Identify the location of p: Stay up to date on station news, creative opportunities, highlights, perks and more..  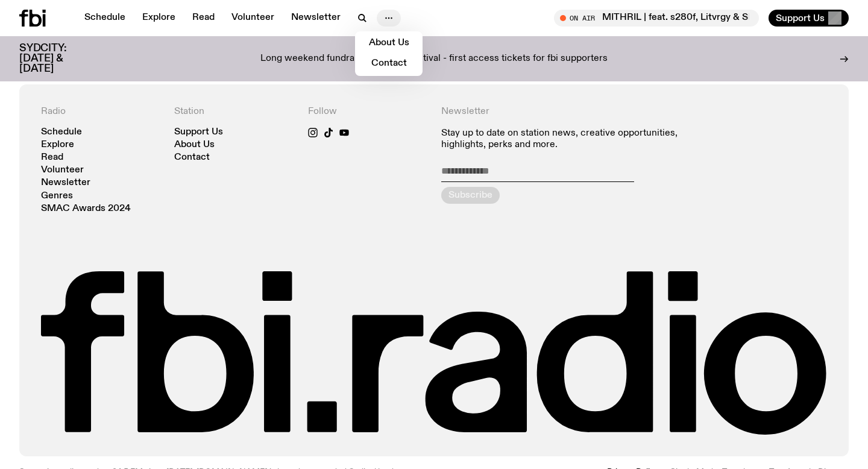
(567, 139).